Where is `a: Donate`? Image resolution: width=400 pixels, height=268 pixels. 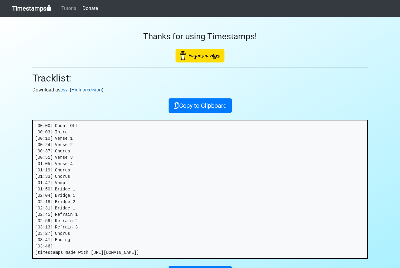 a: Donate is located at coordinates (90, 8).